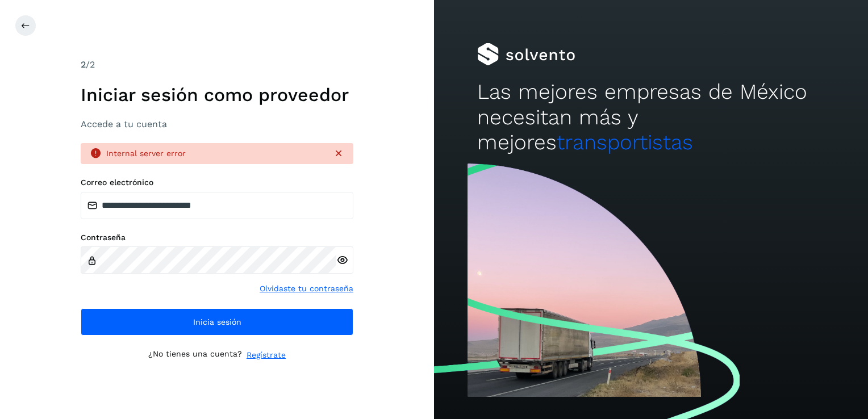  I want to click on h1: Iniciar sesión como proveedor, so click(217, 95).